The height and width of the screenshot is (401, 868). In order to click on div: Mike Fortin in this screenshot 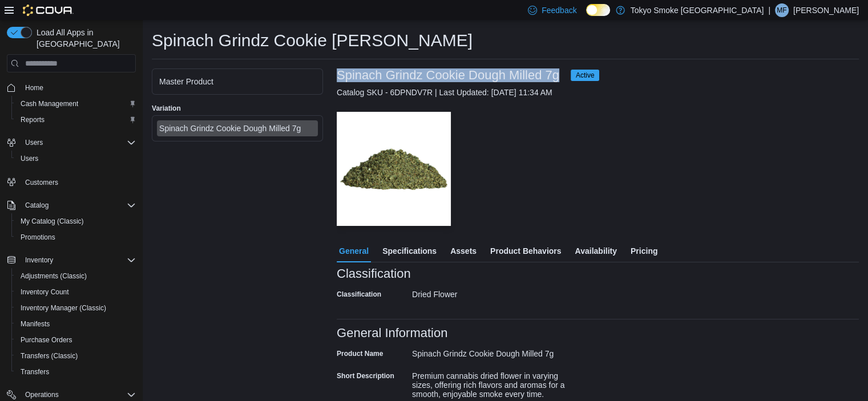, I will do `click(782, 10)`.